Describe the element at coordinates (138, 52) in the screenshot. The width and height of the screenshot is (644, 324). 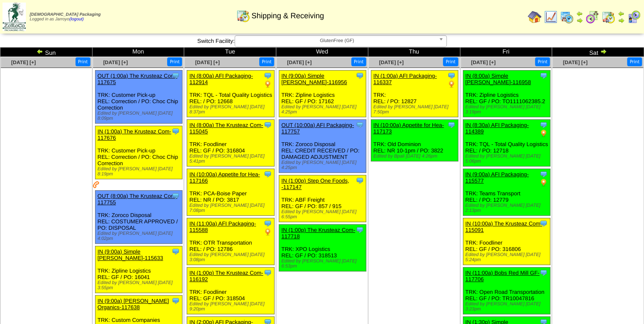
I see `td: Mon` at that location.